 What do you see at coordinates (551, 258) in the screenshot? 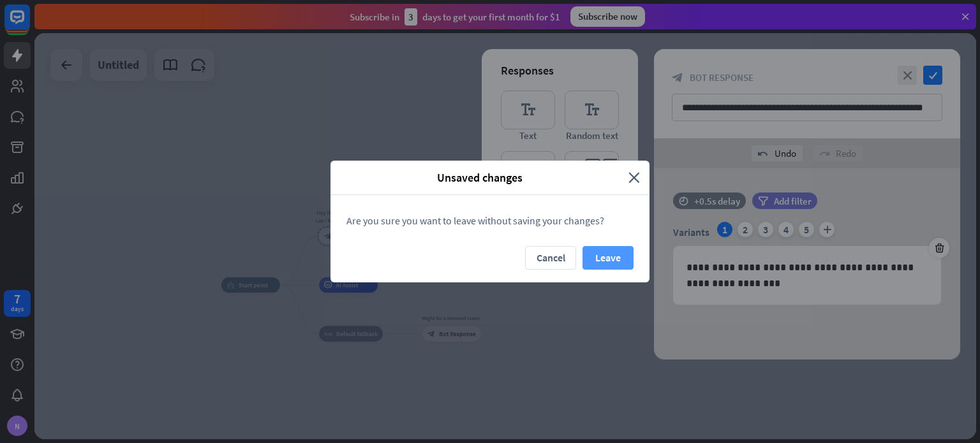
I see `button: Cancel` at bounding box center [551, 258].